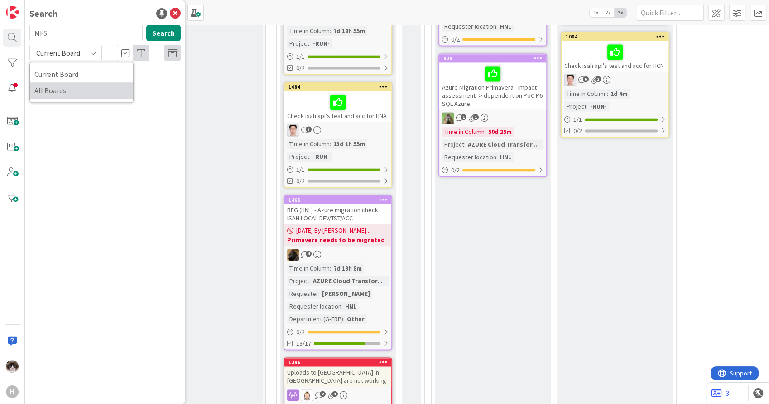  What do you see at coordinates (308, 254) in the screenshot?
I see `span: 4` at bounding box center [308, 254].